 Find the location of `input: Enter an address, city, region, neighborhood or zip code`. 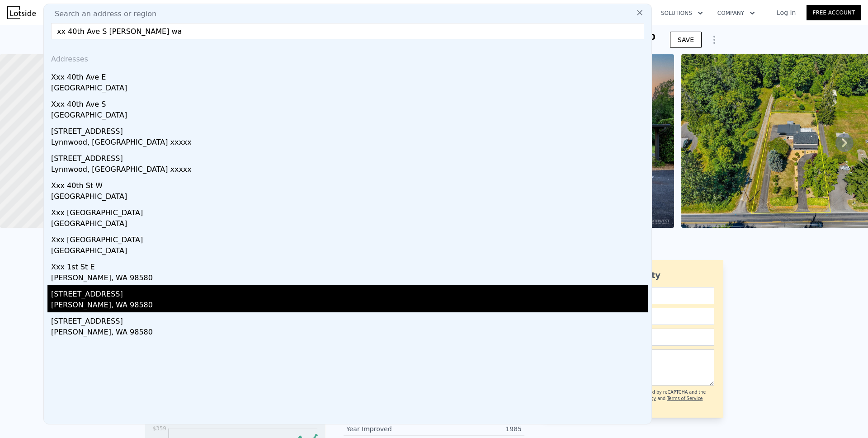

input: Enter an address, city, region, neighborhood or zip code is located at coordinates (348, 31).